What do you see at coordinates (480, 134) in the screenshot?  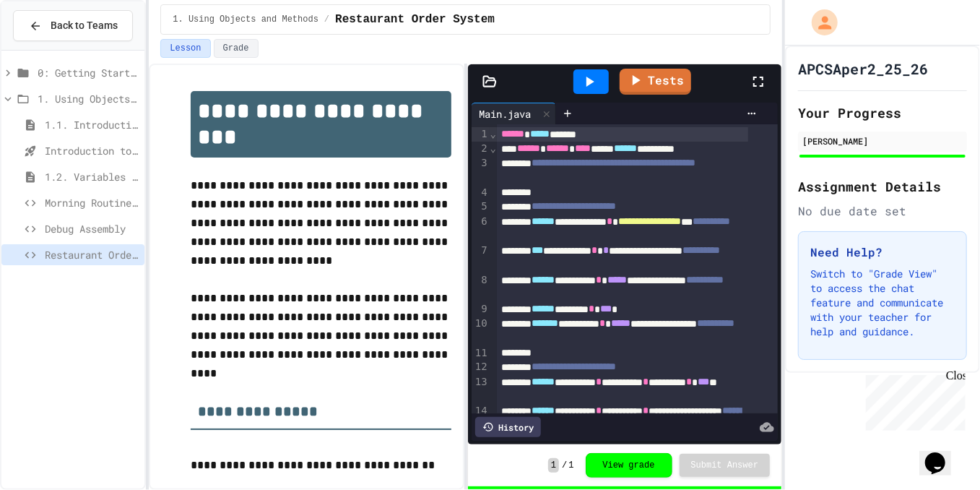 I see `div: 1` at bounding box center [480, 134].